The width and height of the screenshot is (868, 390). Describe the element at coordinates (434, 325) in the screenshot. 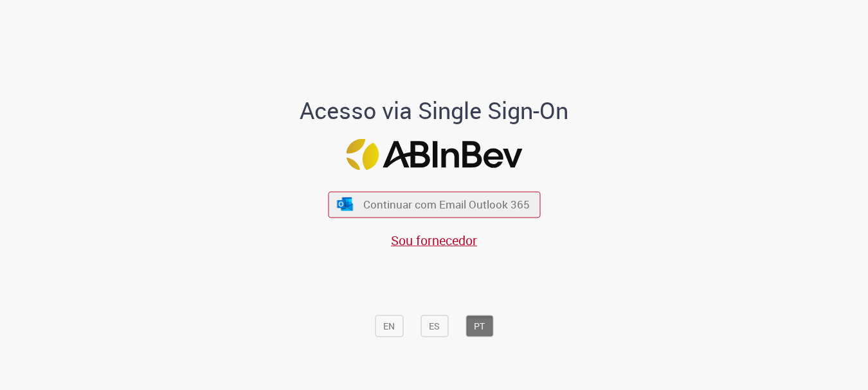

I see `button: ES` at that location.